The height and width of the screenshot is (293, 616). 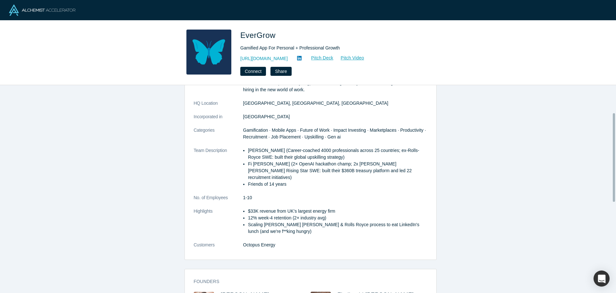 What do you see at coordinates (218, 248) in the screenshot?
I see `dt: Customers` at bounding box center [218, 248].